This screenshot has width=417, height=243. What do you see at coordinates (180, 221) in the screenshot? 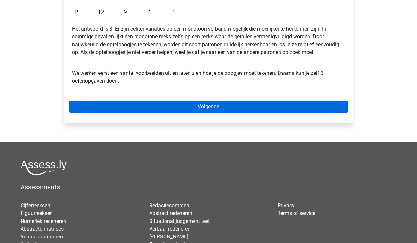
I see `a: Situational judgement test` at bounding box center [180, 221].